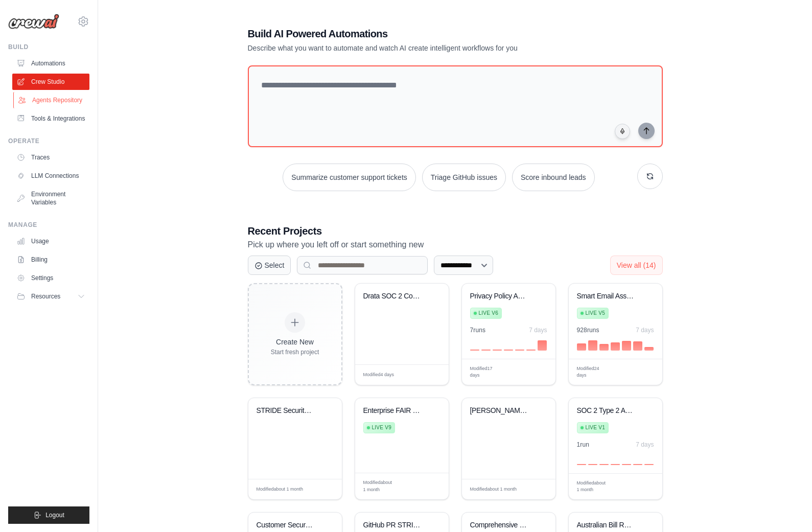 This screenshot has width=812, height=532. Describe the element at coordinates (394, 526) in the screenshot. I see `div: GitHub PR STRIDE Security Analysis` at that location.